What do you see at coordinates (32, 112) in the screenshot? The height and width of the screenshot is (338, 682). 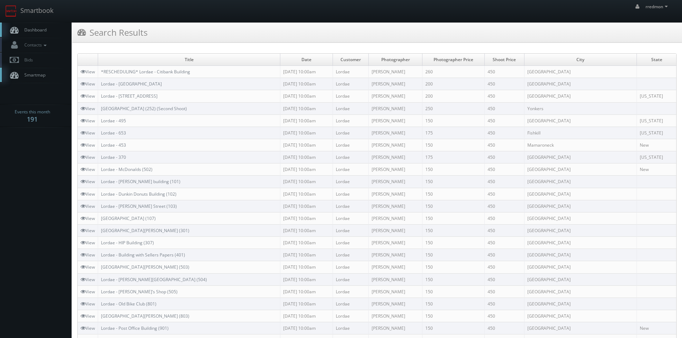 I see `span: Events this month` at bounding box center [32, 112].